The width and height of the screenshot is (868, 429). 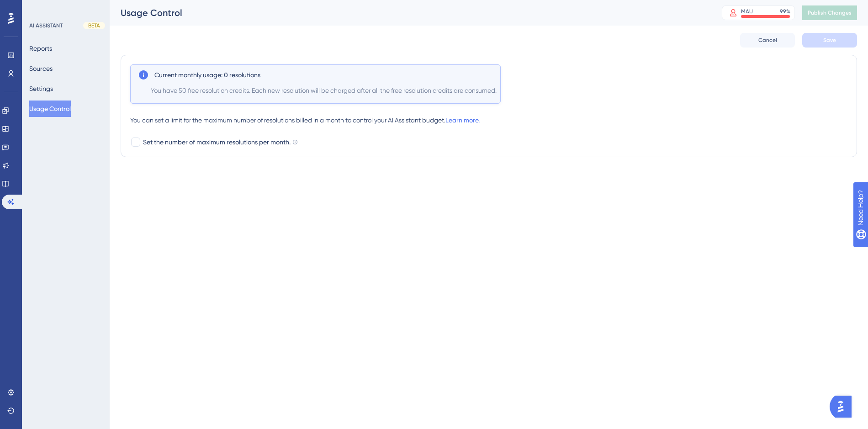 What do you see at coordinates (747, 11) in the screenshot?
I see `div: MAU` at bounding box center [747, 11].